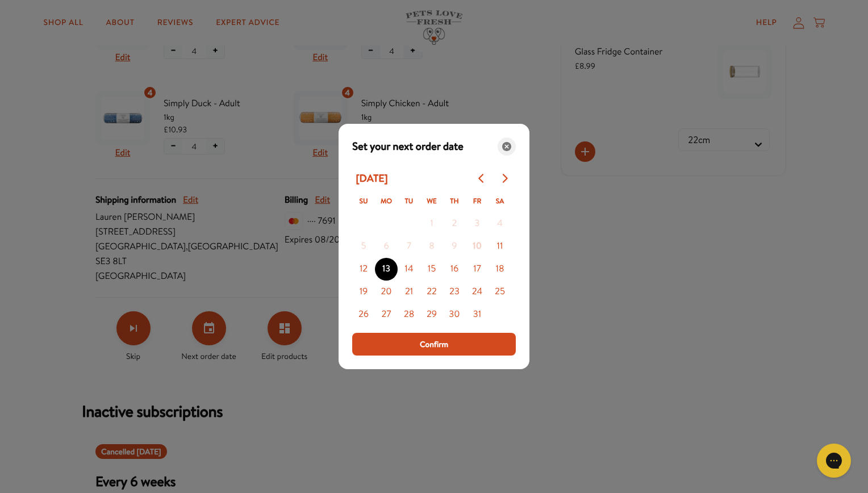  I want to click on button: 14, so click(409, 269).